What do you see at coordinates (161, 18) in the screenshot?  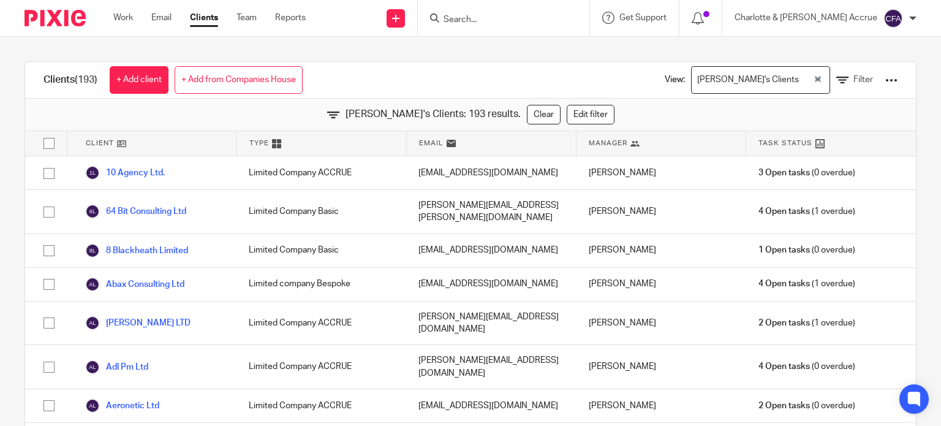 I see `a: Email` at bounding box center [161, 18].